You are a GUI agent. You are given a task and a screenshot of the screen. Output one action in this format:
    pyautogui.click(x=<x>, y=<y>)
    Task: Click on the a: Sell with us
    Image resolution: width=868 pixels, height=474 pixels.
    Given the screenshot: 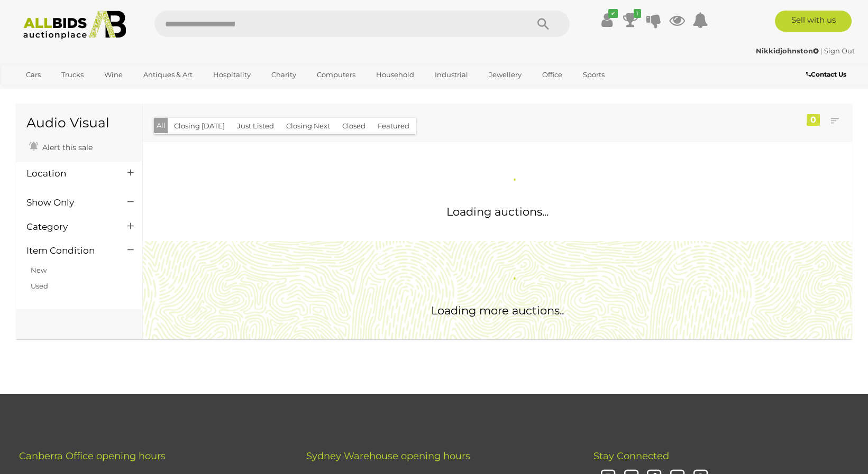 What is the action you would take?
    pyautogui.click(x=812, y=21)
    